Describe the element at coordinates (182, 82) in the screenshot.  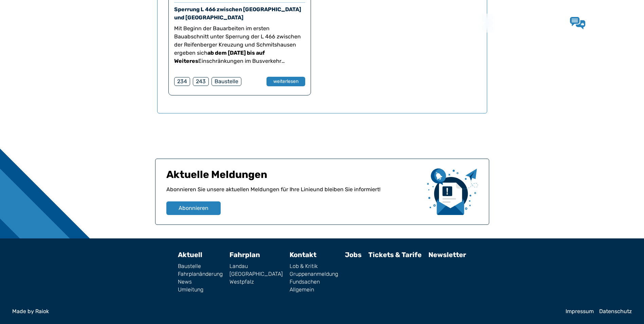
I see `div: 234` at that location.